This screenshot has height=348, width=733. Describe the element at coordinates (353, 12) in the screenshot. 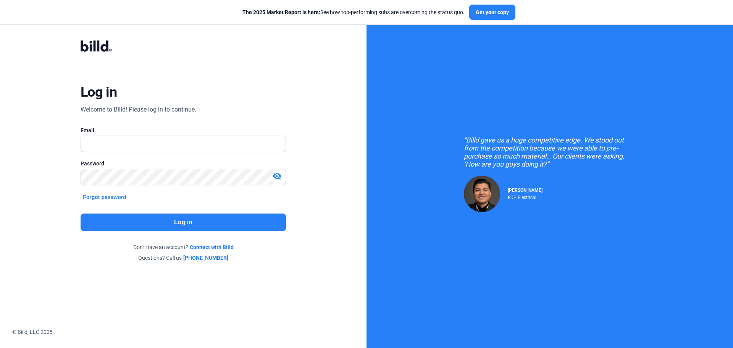

I see `div: See how top-performing subs are overcoming the status quo.` at that location.